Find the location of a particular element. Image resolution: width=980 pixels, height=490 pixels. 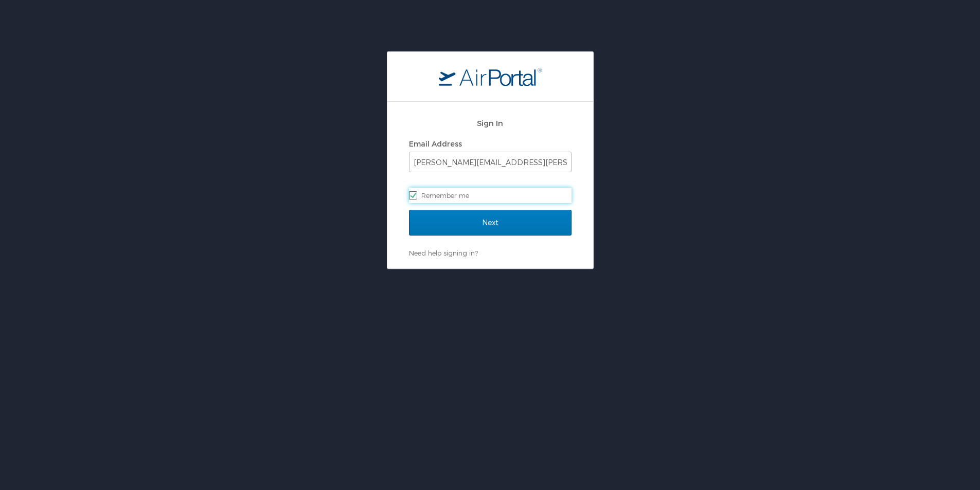

a: Need help signing in? is located at coordinates (443, 253).